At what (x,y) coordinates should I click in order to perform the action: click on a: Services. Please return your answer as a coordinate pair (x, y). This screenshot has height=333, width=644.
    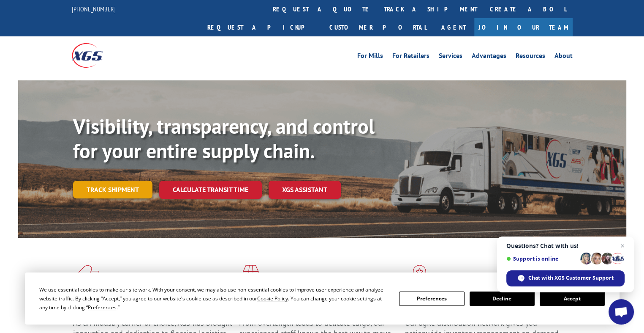
    Looking at the image, I should click on (450, 57).